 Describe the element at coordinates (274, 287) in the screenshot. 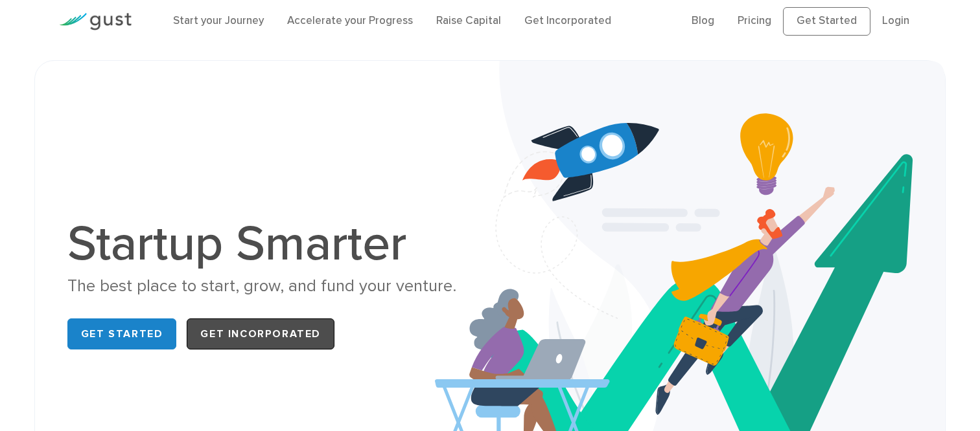

I see `div: The best place to start, grow, and fund your venture.` at that location.